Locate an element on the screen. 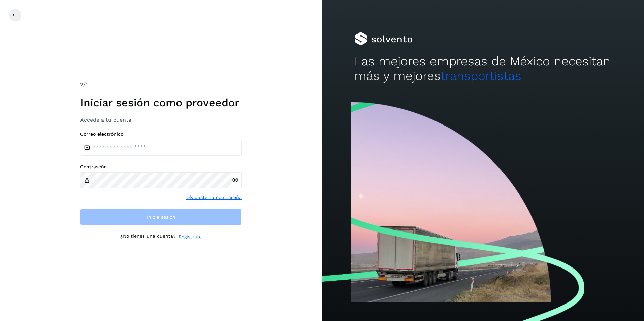  label: Contraseña is located at coordinates (161, 166).